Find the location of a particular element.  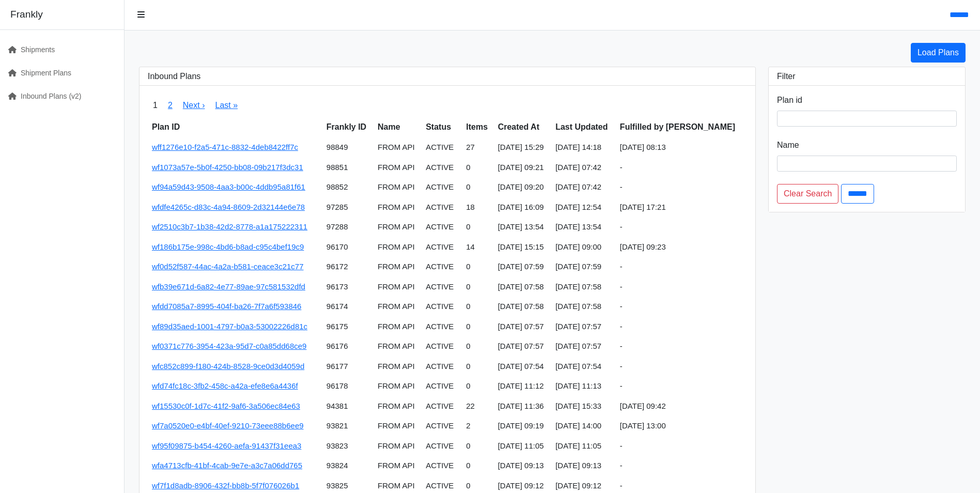

td: 96177 is located at coordinates (347, 366).